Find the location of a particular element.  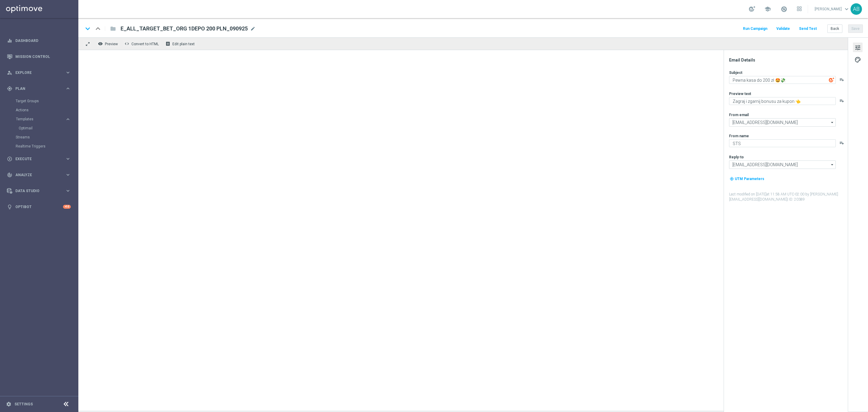

a: Realtime Triggers is located at coordinates (39, 146).